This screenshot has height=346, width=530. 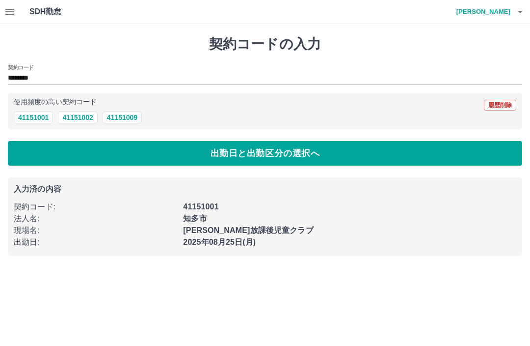 I want to click on button: 41151001, so click(x=33, y=117).